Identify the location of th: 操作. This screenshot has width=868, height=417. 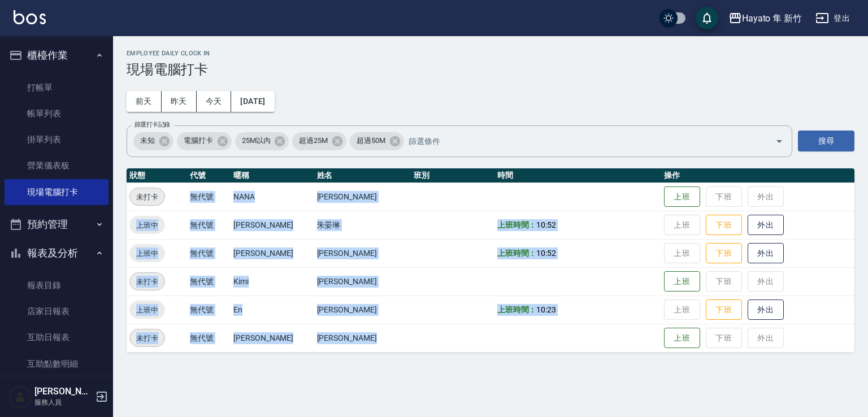
(758, 176).